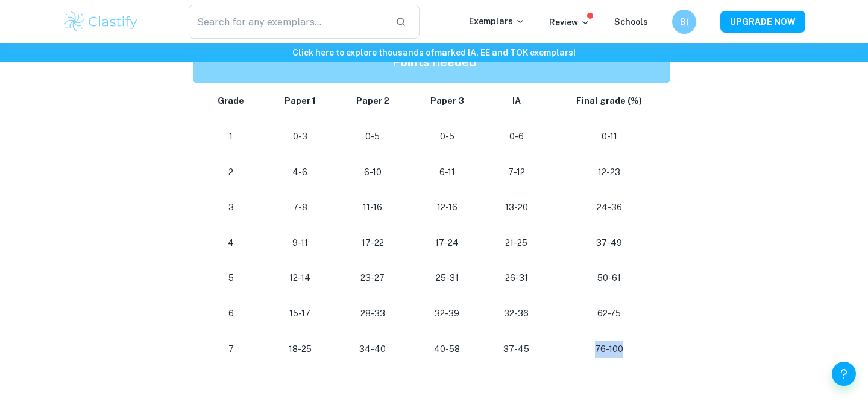  What do you see at coordinates (231, 313) in the screenshot?
I see `p: 6` at bounding box center [231, 313].